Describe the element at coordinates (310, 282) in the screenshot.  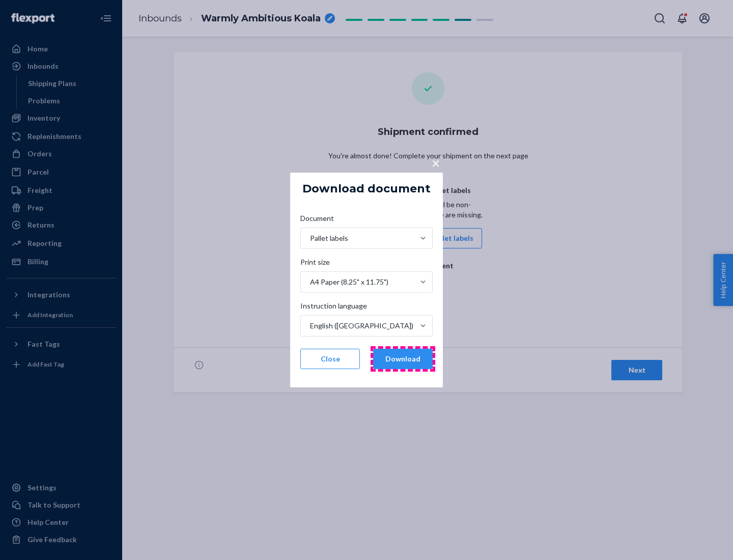
I see `input: Print sizeA4 Paper (8.25" x 11.75")` at that location.